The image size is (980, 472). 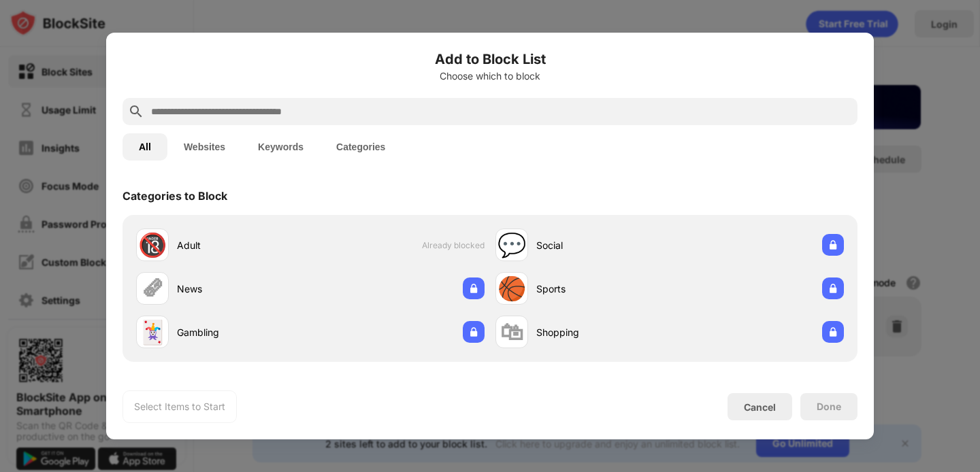 What do you see at coordinates (603, 245) in the screenshot?
I see `div: Social` at bounding box center [603, 245].